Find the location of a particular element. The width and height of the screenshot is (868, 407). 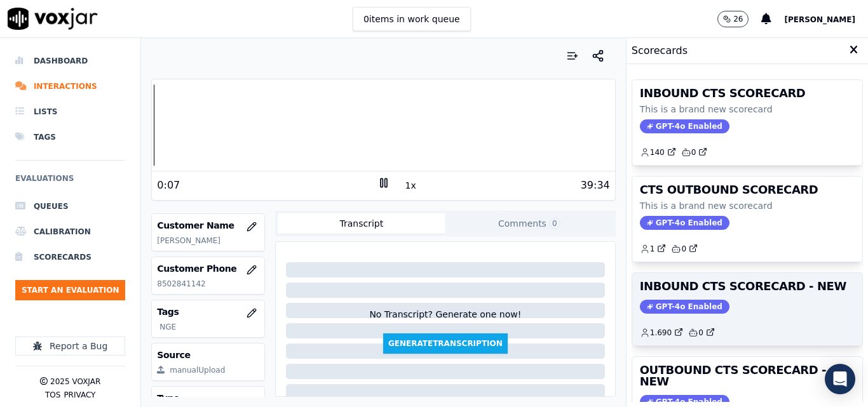

a: Scorecards is located at coordinates (70, 257).